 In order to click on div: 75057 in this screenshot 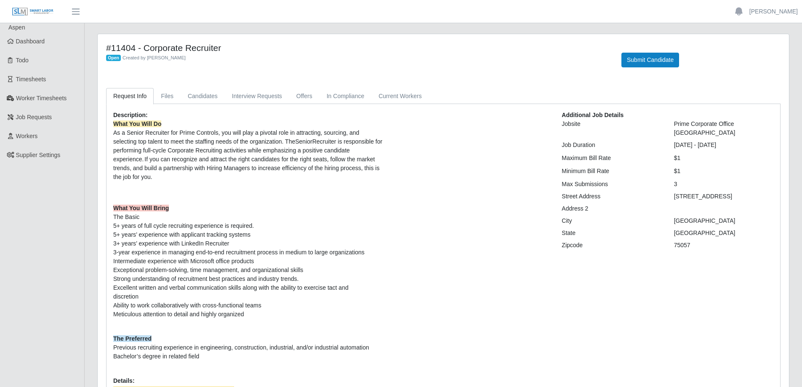, I will do `click(724, 245)`.